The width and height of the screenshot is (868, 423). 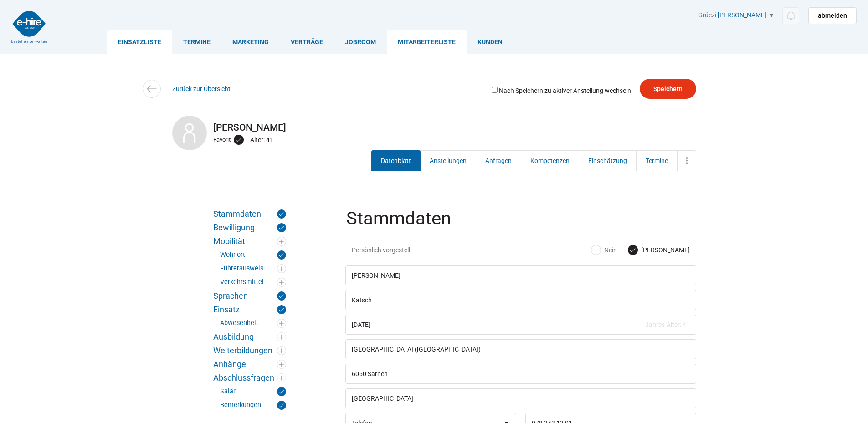 I want to click on a: Führerausweis, so click(x=253, y=269).